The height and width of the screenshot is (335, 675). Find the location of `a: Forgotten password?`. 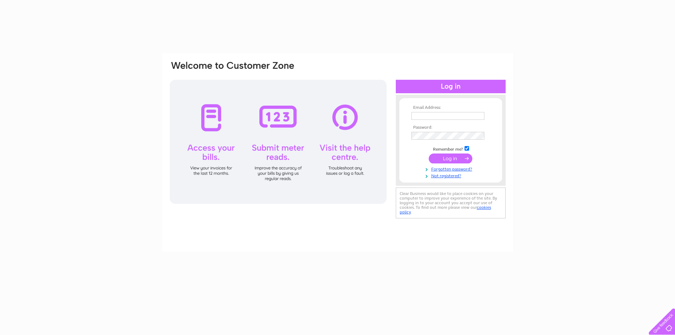

a: Forgotten password? is located at coordinates (452, 168).